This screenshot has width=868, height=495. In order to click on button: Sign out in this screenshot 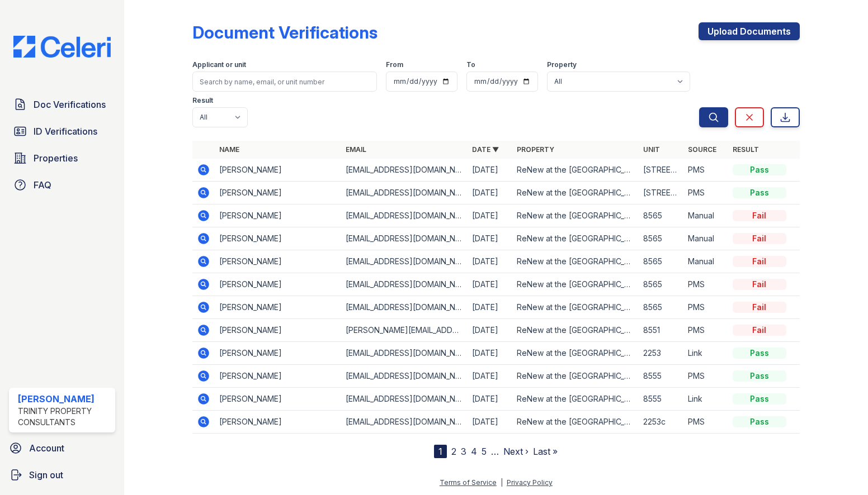, I will do `click(62, 475)`.